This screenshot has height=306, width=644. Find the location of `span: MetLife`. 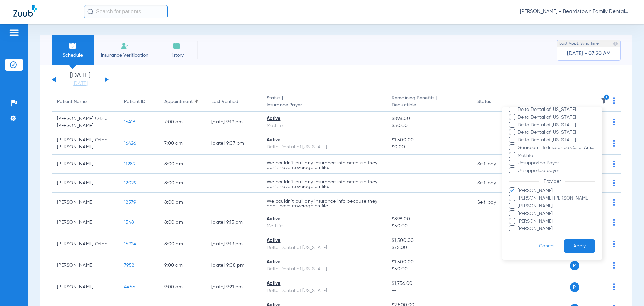

span: MetLife is located at coordinates (556, 156).